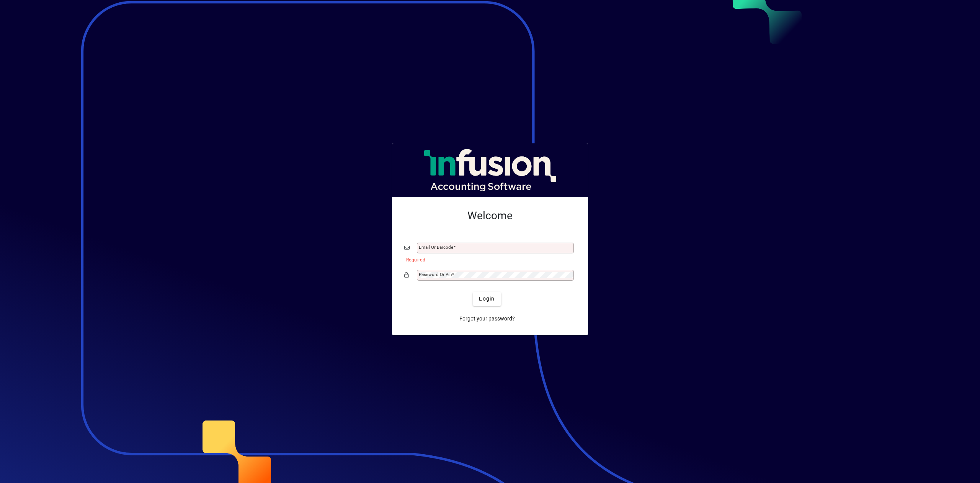 This screenshot has width=980, height=483. I want to click on mat-error: Required, so click(488, 259).